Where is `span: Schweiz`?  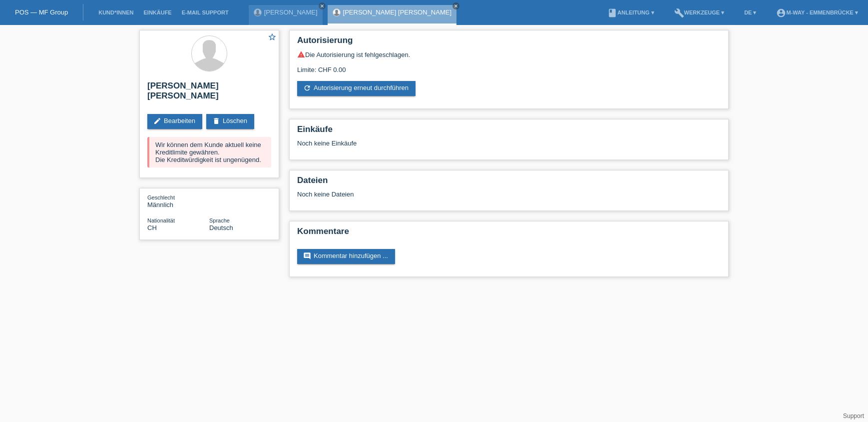 span: Schweiz is located at coordinates (152, 228).